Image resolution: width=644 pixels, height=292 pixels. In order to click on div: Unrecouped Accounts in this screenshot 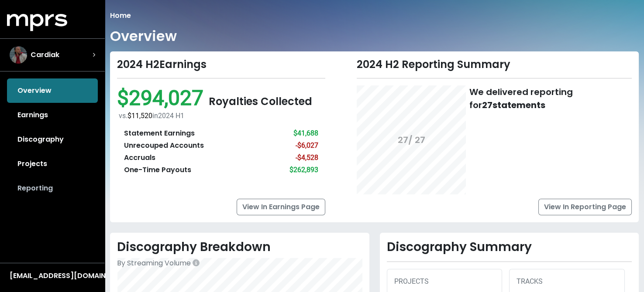, I will do `click(163, 145)`.